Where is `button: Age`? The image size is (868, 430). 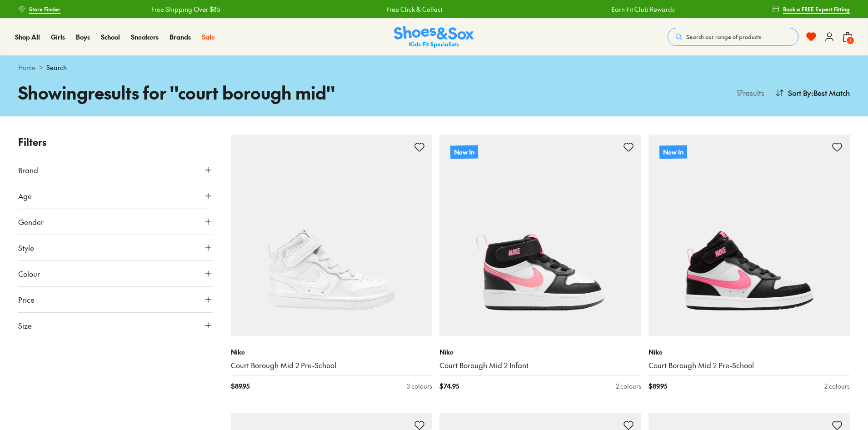 button: Age is located at coordinates (115, 196).